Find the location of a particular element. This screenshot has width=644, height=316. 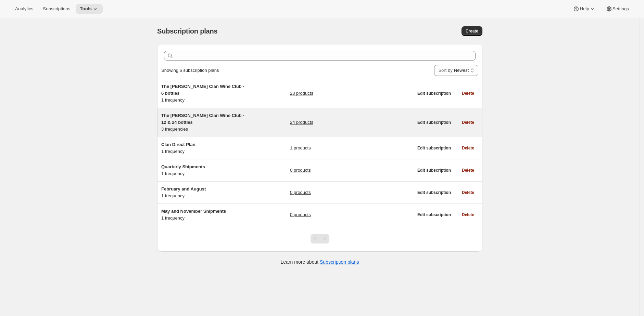

a: 1 products is located at coordinates (301, 148).